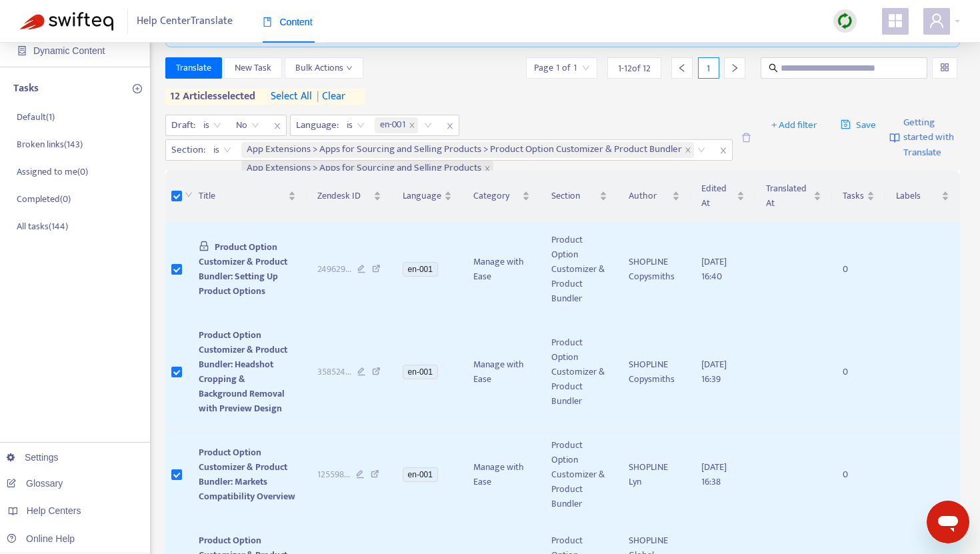 The image size is (980, 554). Describe the element at coordinates (43, 199) in the screenshot. I see `p: Completed ( 0 )` at that location.